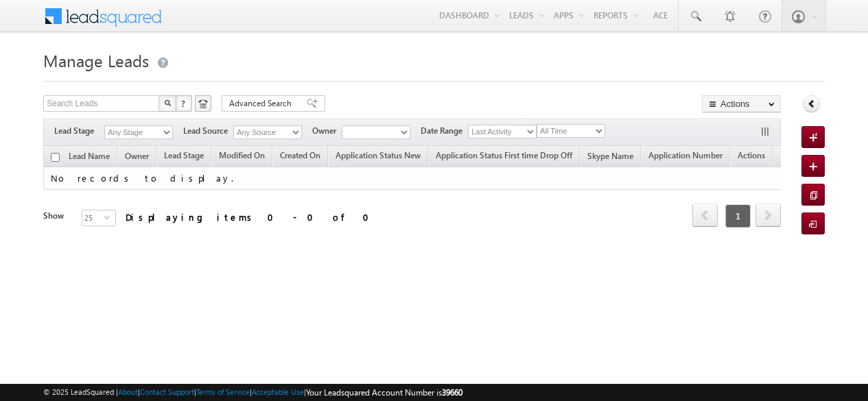 Image resolution: width=868 pixels, height=401 pixels. Describe the element at coordinates (55, 157) in the screenshot. I see `input: Check all records` at that location.